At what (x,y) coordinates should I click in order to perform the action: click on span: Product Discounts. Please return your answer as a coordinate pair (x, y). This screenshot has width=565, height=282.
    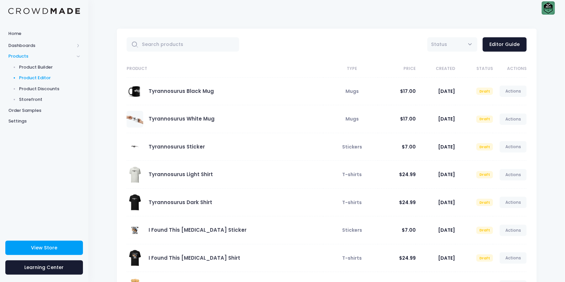
    Looking at the image, I should click on (50, 89).